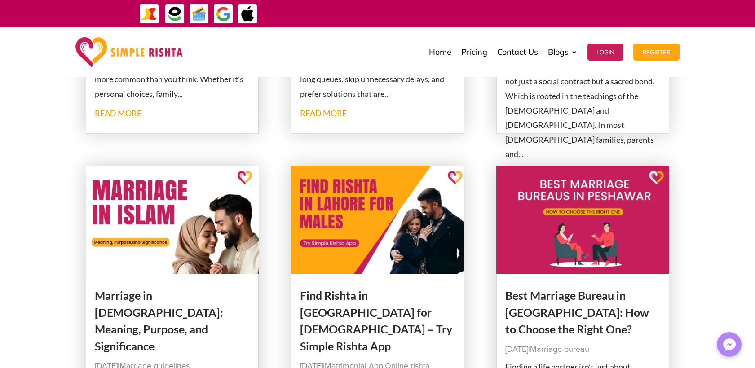 This screenshot has width=755, height=368. What do you see at coordinates (605, 52) in the screenshot?
I see `a: Login` at bounding box center [605, 52].